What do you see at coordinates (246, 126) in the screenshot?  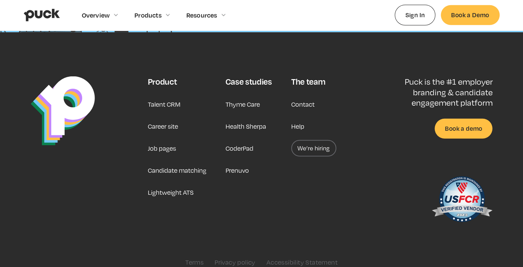 I see `a: Health Sherpa` at bounding box center [246, 126].